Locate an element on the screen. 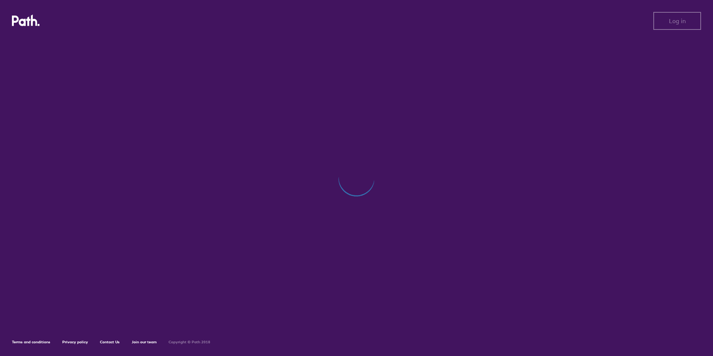  span: Log in is located at coordinates (677, 21).